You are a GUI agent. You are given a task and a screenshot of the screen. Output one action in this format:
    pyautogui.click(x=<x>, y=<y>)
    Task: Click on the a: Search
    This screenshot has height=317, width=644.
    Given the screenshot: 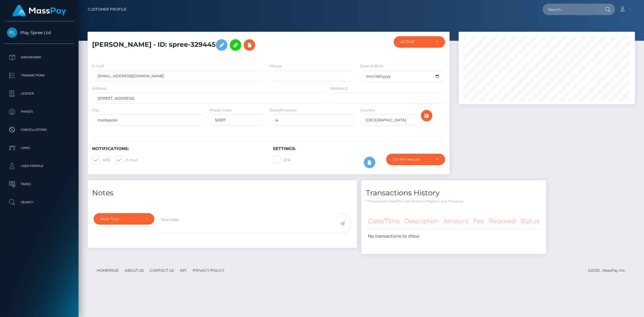 What is the action you would take?
    pyautogui.click(x=39, y=202)
    